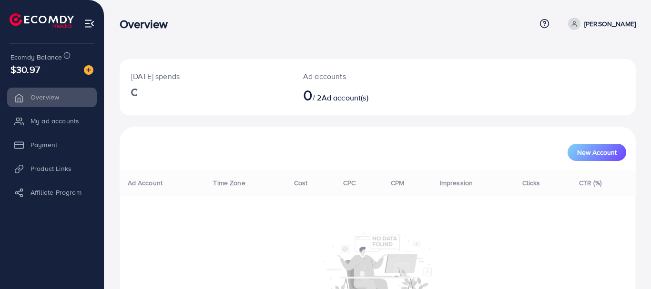 The image size is (651, 289). What do you see at coordinates (41, 20) in the screenshot?
I see `a: logo` at bounding box center [41, 20].